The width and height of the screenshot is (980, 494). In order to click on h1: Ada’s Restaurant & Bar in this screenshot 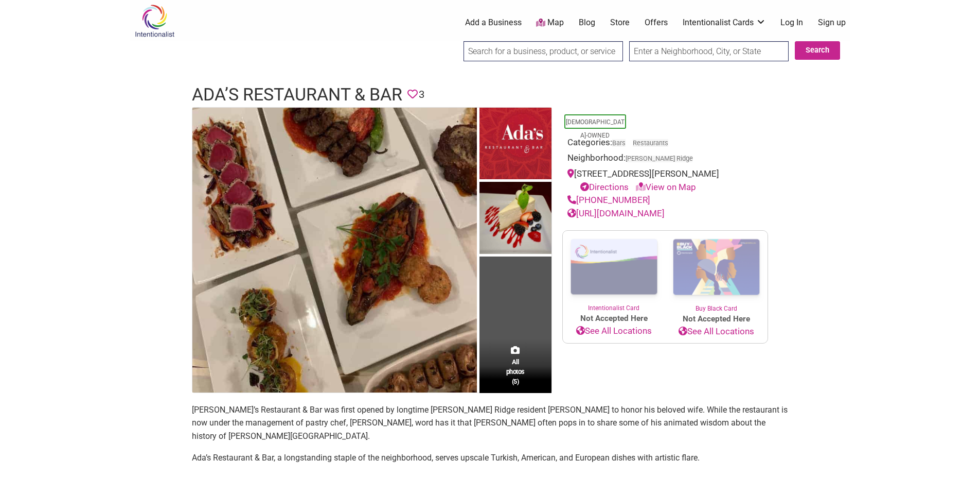, I will do `click(297, 95)`.